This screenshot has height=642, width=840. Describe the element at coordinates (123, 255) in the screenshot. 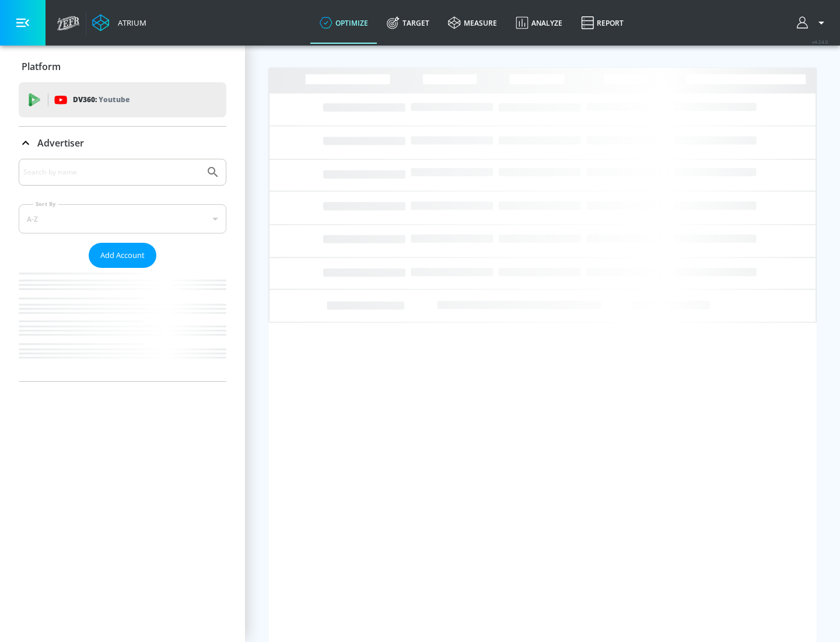

I see `button: Add Account` at that location.